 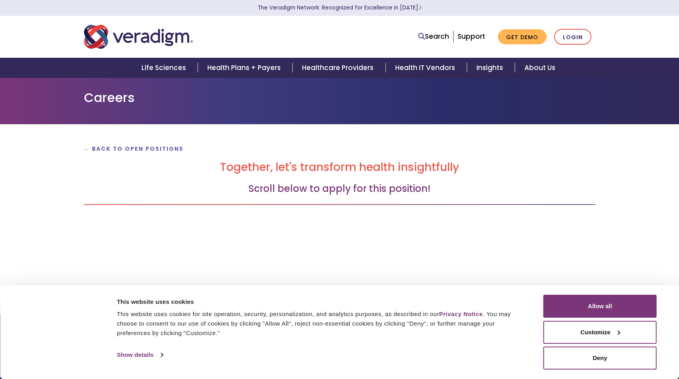 I want to click on a: Search, so click(x=433, y=36).